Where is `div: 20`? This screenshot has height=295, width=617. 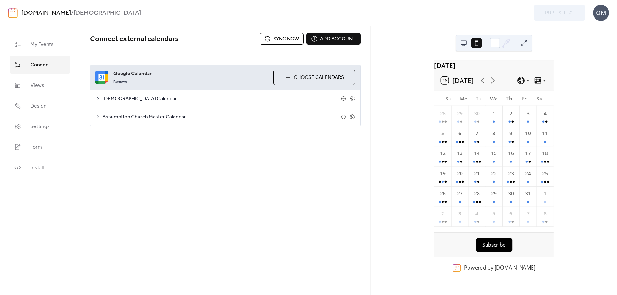
div: 20 is located at coordinates (460, 174).